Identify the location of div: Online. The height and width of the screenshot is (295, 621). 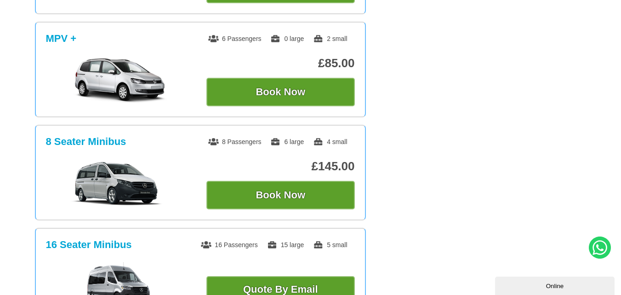
(60, 11).